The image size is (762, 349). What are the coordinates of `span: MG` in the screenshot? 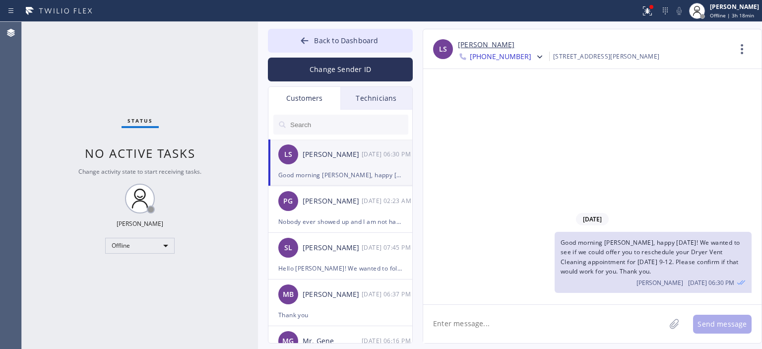 It's located at (288, 341).